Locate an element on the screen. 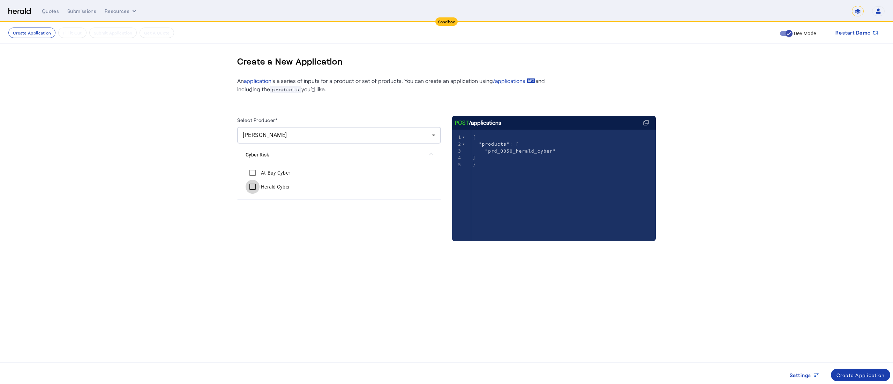  button: Resources dropdown menu is located at coordinates (121, 11).